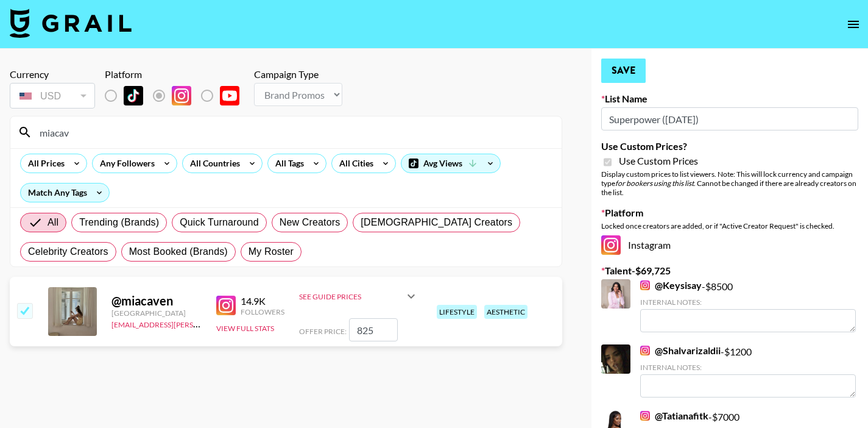  I want to click on div: Display custom prices to list viewers. Note: This will lock currency and campaign type . Cannot b..., so click(730, 183).